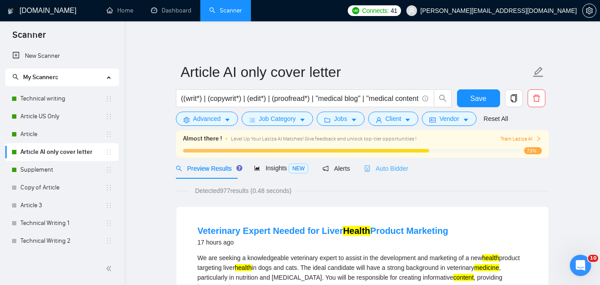  Describe the element at coordinates (11, 11) in the screenshot. I see `img: logo` at that location.